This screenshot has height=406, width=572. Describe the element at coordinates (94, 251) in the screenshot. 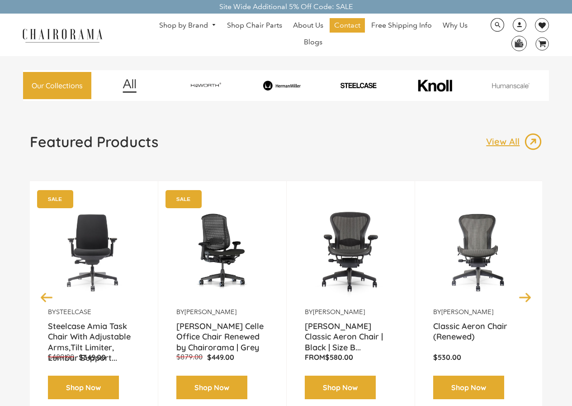

I see `a: Amia Chair by chairorama.com Renewed Amia Chair chairorama.com` at that location.